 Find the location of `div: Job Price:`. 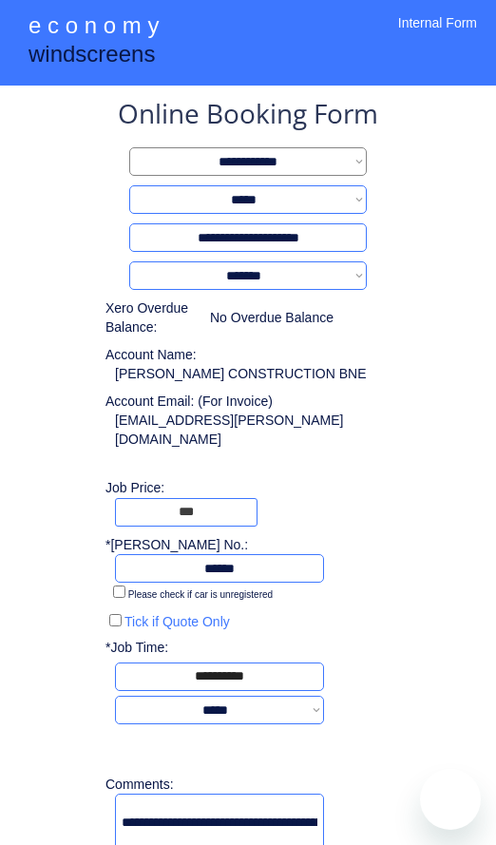

div: Job Price: is located at coordinates (258, 489).